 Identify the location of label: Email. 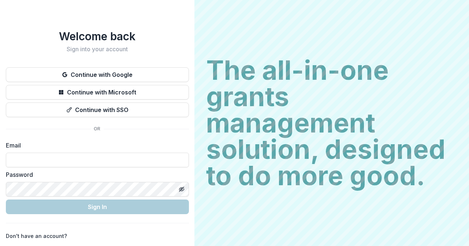
(95, 145).